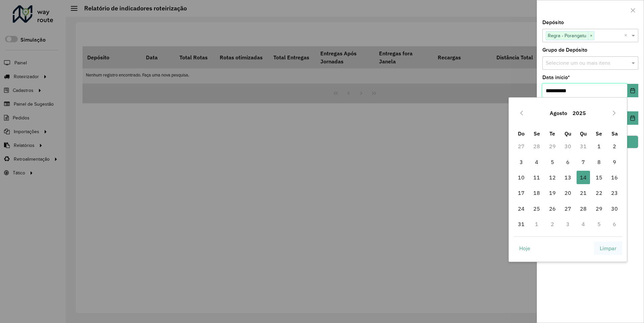 The image size is (644, 323). What do you see at coordinates (568, 193) in the screenshot?
I see `span: 20` at bounding box center [568, 193].